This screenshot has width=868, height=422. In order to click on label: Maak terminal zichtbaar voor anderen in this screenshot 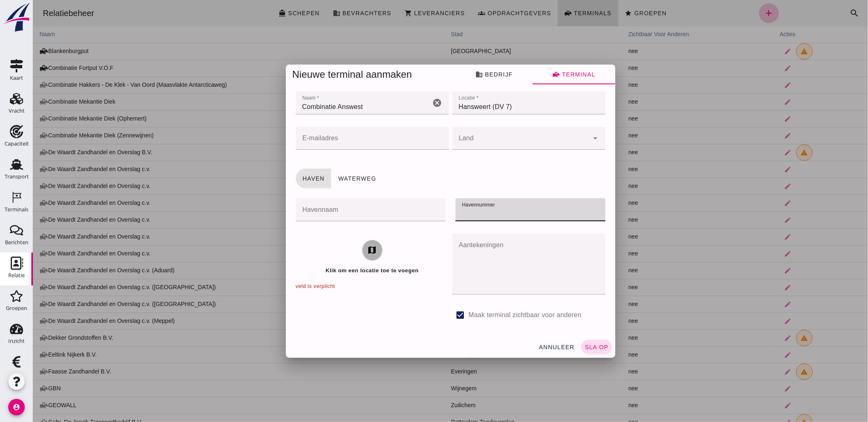, I will do `click(492, 315)`.